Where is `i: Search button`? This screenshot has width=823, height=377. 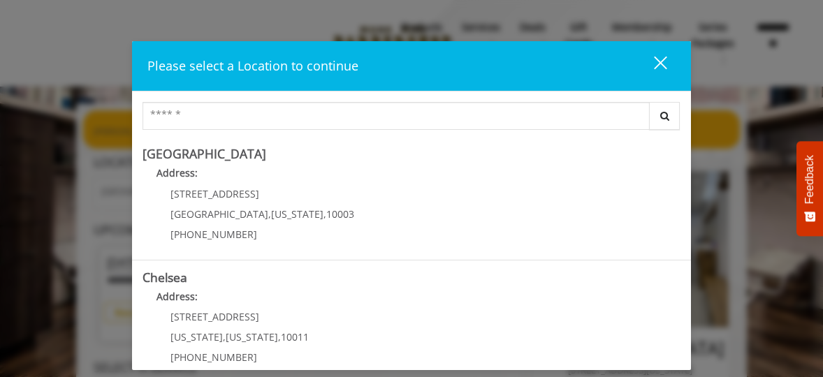
i: Search button is located at coordinates (664, 116).